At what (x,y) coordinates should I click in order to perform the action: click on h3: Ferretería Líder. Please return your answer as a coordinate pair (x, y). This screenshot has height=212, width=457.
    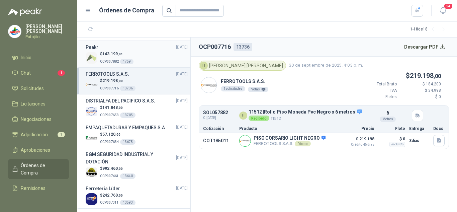
    Looking at the image, I should click on (103, 188).